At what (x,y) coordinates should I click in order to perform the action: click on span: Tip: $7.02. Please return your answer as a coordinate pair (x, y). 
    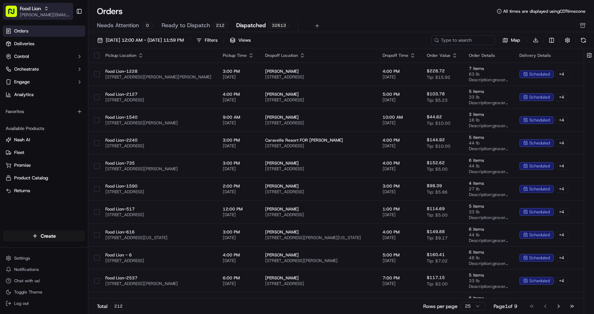
    Looking at the image, I should click on (437, 261).